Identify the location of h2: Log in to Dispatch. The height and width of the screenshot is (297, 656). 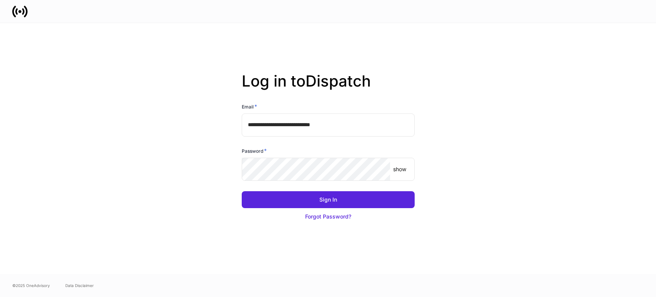
(328, 87).